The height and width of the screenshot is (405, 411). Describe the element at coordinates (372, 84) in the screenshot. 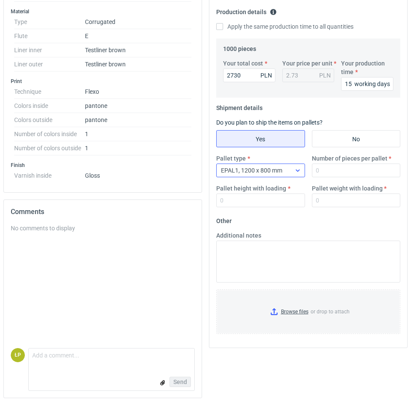

I see `div: working days` at that location.